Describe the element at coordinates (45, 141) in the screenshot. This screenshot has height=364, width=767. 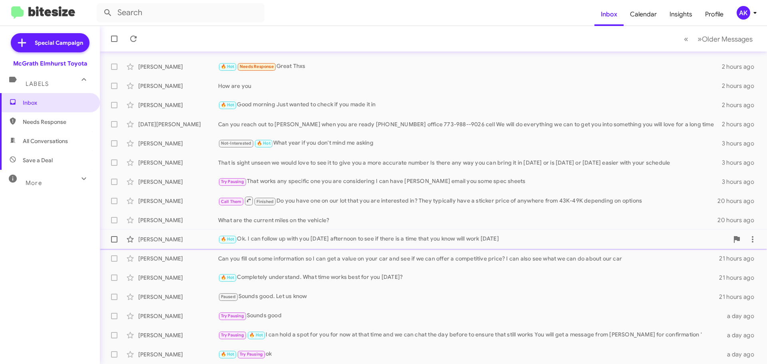
I see `span: All Conversations` at that location.